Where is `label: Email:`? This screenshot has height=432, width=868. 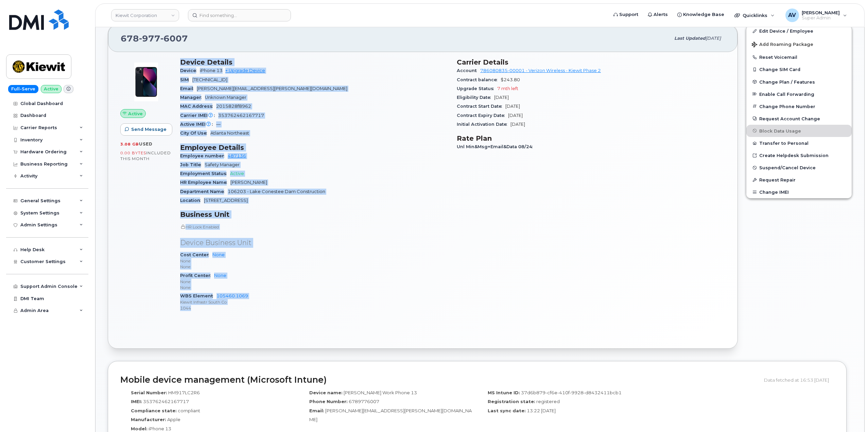 label: Email: is located at coordinates (317, 411).